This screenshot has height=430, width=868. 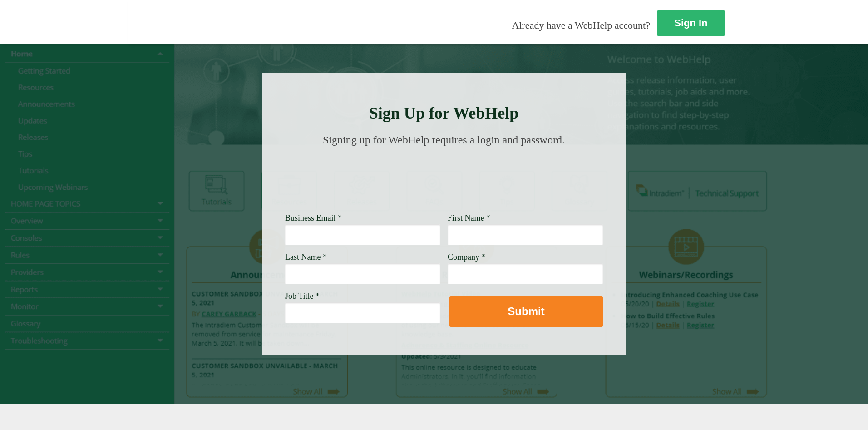 What do you see at coordinates (691, 23) in the screenshot?
I see `a: Sign In` at bounding box center [691, 23].